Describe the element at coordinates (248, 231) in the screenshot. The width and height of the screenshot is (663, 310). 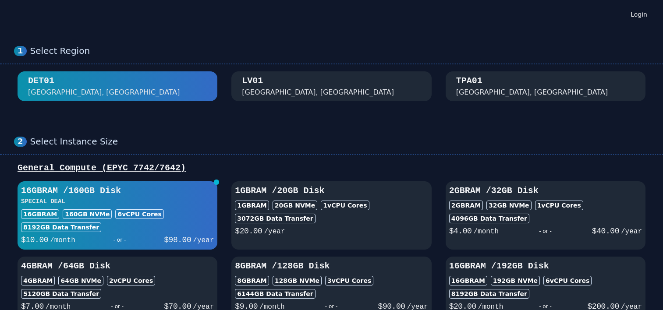
I see `span: $ 20.00` at that location.